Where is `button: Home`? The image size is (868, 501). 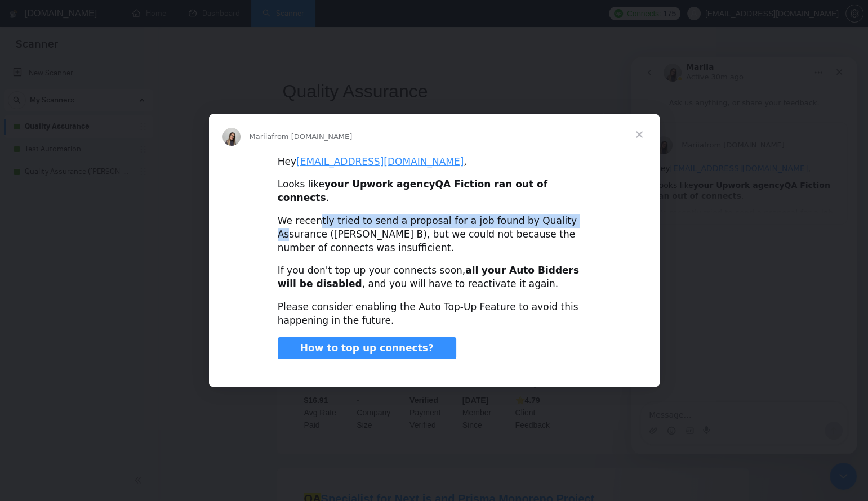
button: Home is located at coordinates (187, 15).